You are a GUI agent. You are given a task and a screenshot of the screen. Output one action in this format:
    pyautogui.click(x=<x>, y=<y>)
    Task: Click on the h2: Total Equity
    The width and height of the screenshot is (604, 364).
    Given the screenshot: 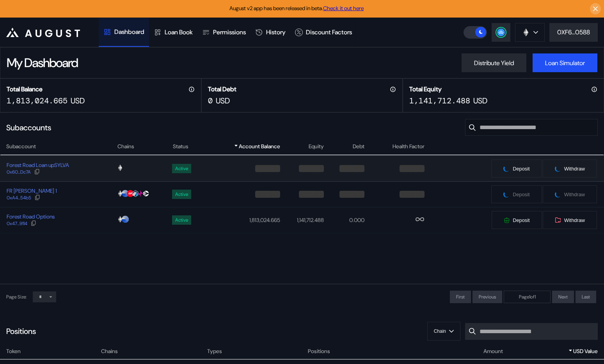 What is the action you would take?
    pyautogui.click(x=425, y=89)
    